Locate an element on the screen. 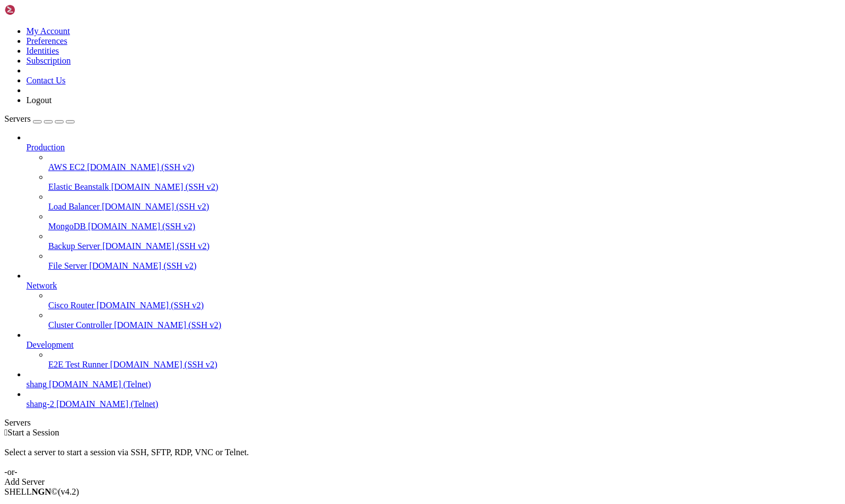 The height and width of the screenshot is (504, 845). a: Preferences is located at coordinates (47, 41).